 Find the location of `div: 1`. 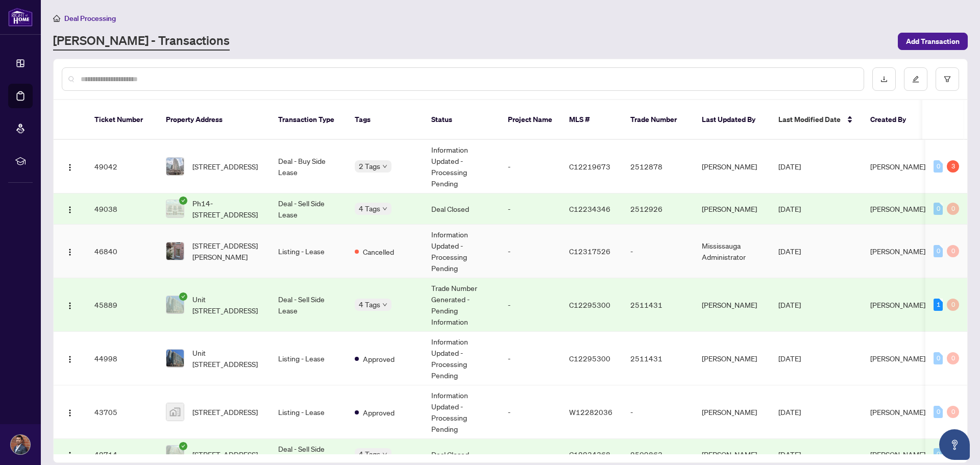

div: 1 is located at coordinates (938, 305).